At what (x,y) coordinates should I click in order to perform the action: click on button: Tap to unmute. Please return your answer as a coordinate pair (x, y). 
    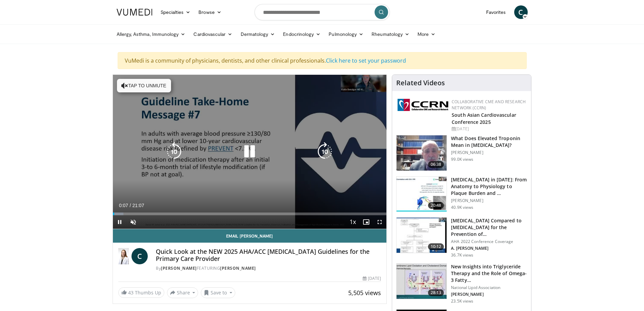
    Looking at the image, I should click on (144, 85).